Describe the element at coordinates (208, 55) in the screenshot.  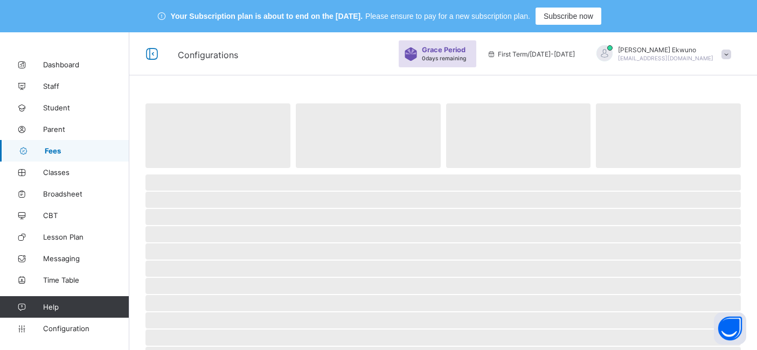
I see `span: Configurations` at that location.